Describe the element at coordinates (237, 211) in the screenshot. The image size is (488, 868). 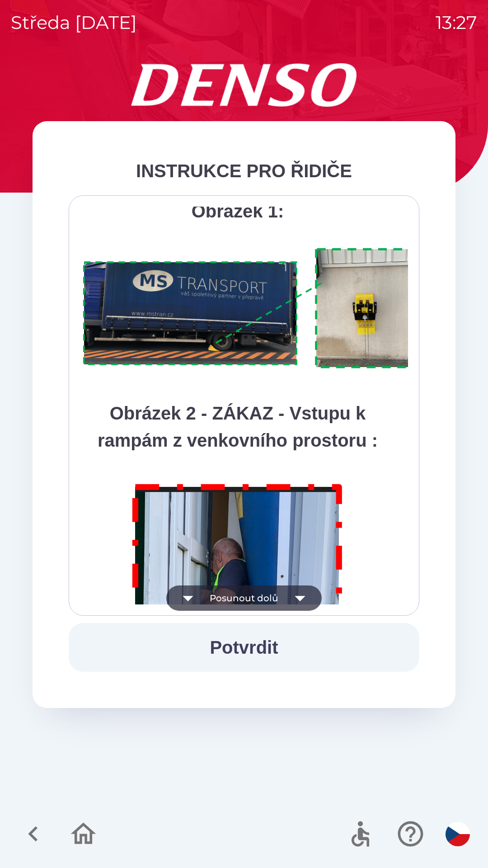
I see `strong: Obrázek 1:` at that location.